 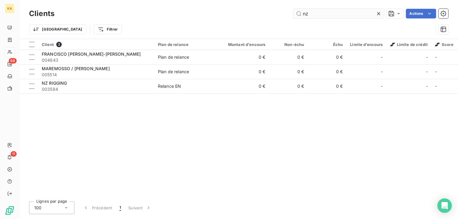 I want to click on button: Précédent, so click(x=97, y=208).